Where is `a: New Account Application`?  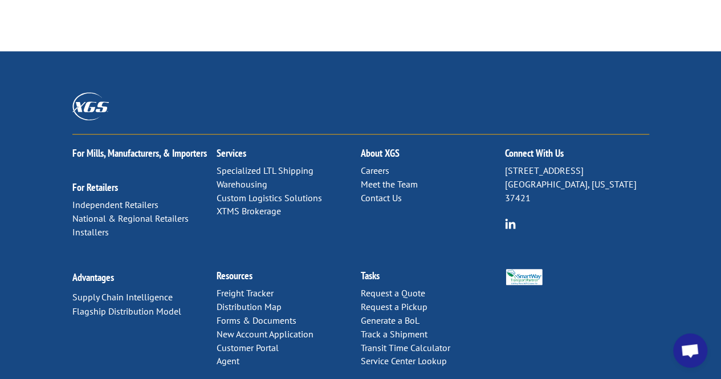
a: New Account Application is located at coordinates (265, 334).